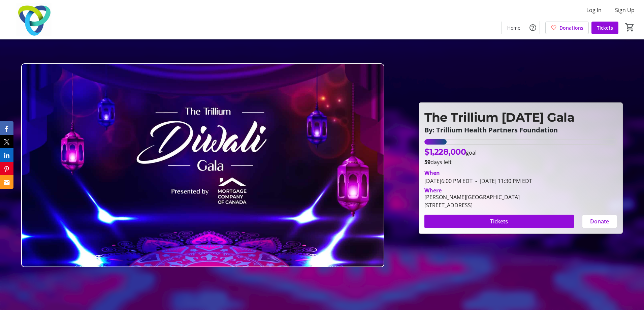 The image size is (644, 310). What do you see at coordinates (499, 221) in the screenshot?
I see `button: Tickets` at bounding box center [499, 221].